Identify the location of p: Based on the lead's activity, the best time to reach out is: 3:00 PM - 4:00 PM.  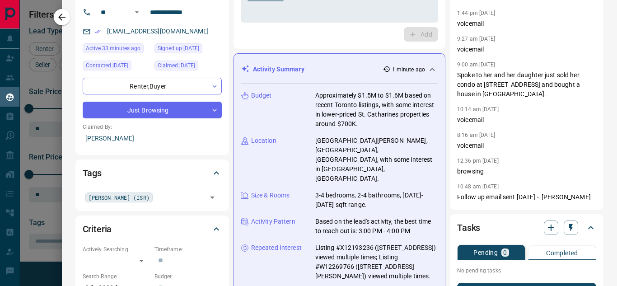
(376, 226).